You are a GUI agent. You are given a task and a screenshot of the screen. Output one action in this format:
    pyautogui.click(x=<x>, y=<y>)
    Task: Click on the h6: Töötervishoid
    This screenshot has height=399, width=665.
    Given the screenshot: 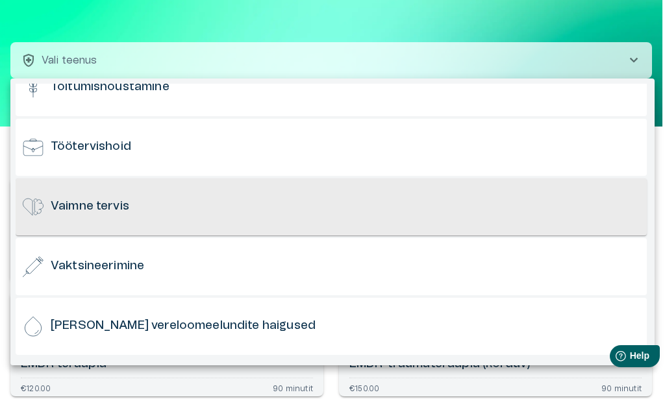 What is the action you would take?
    pyautogui.click(x=91, y=147)
    